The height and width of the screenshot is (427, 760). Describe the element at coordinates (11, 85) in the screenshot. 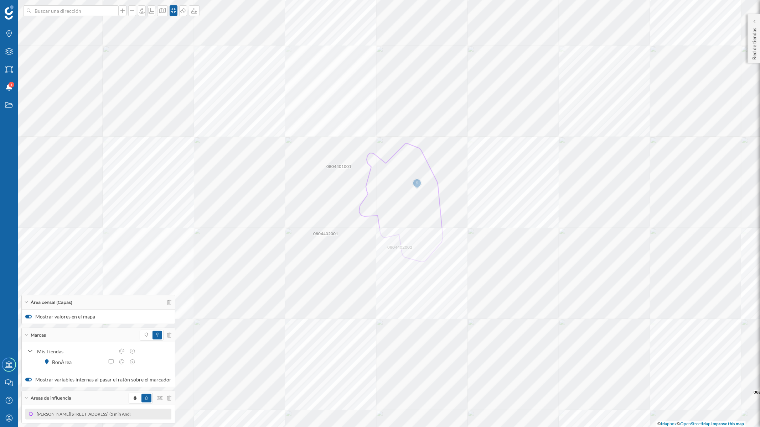

I see `span: 1` at that location.